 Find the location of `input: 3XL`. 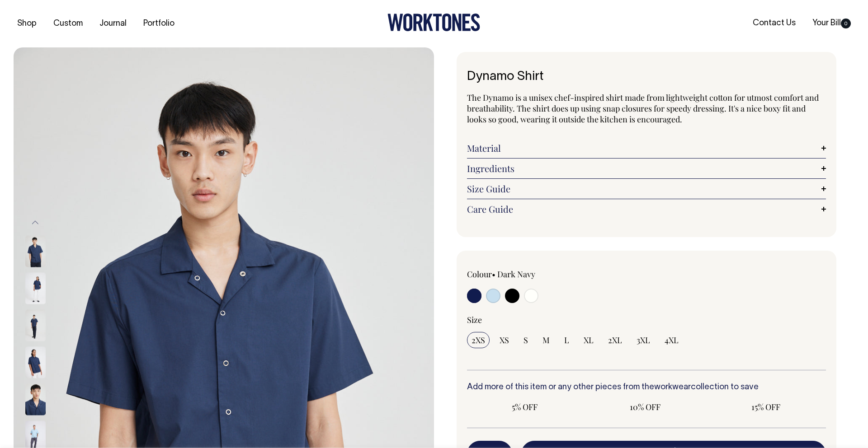

input: 3XL is located at coordinates (644, 341).